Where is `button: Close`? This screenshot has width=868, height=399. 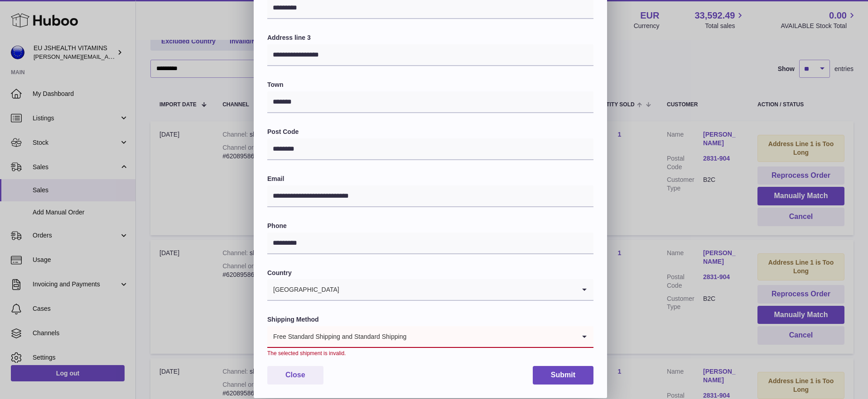
button: Close is located at coordinates (295, 375).